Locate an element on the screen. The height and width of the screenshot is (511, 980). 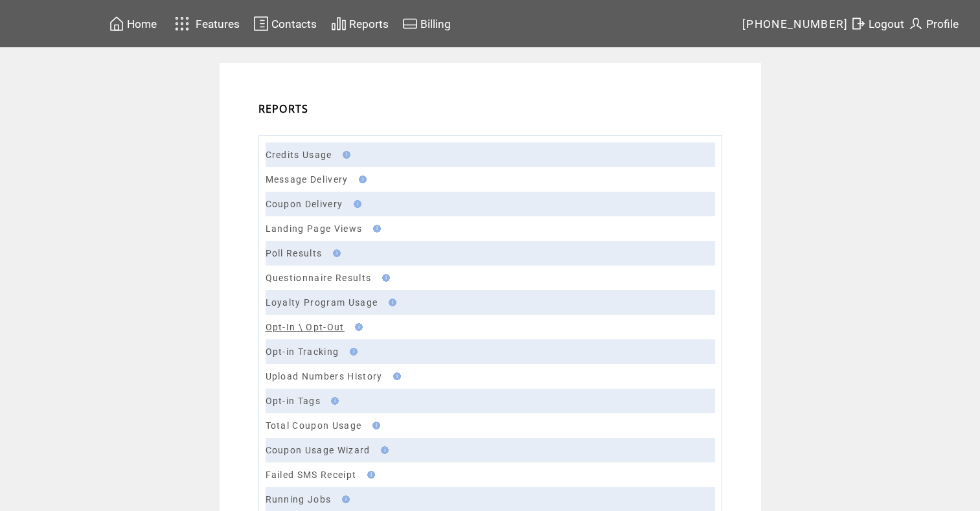
a: Home is located at coordinates (133, 24).